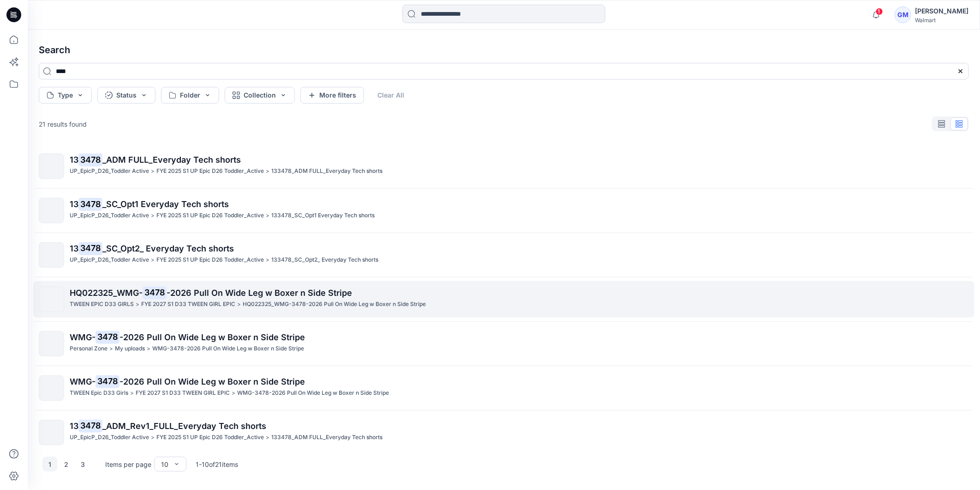 The height and width of the screenshot is (490, 980). Describe the element at coordinates (128, 464) in the screenshot. I see `p: Items per page` at that location.